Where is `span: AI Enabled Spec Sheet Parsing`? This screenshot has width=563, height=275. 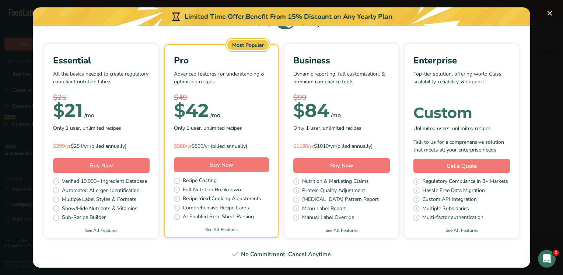
span: AI Enabled Spec Sheet Parsing is located at coordinates (218, 217).